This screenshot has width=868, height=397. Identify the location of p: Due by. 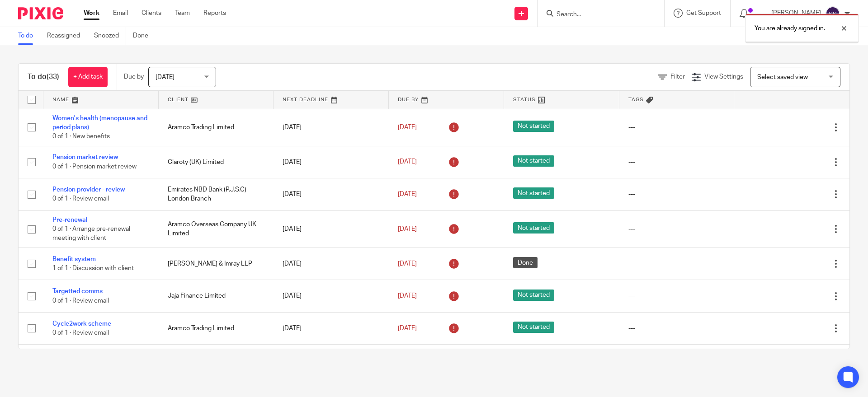
(134, 77).